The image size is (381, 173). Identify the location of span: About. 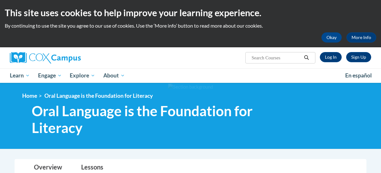
(114, 76).